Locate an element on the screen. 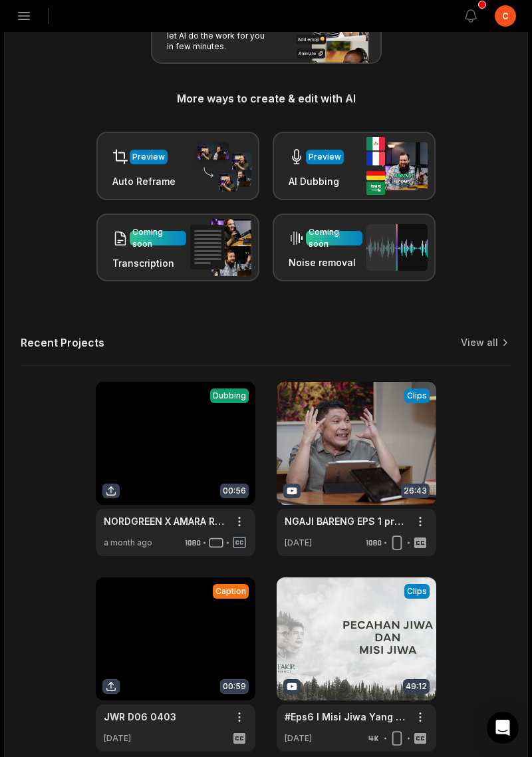 This screenshot has width=532, height=757. img: transcription.png is located at coordinates (221, 248).